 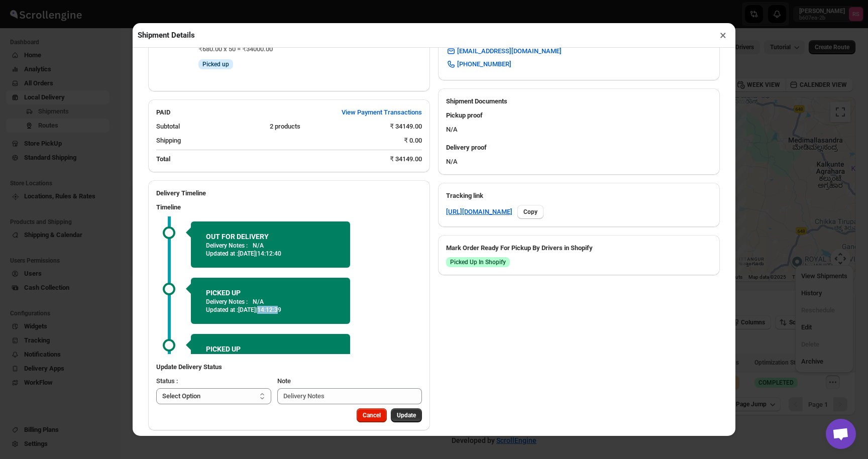 What do you see at coordinates (579, 116) in the screenshot?
I see `h3: Pickup proof` at bounding box center [579, 116].